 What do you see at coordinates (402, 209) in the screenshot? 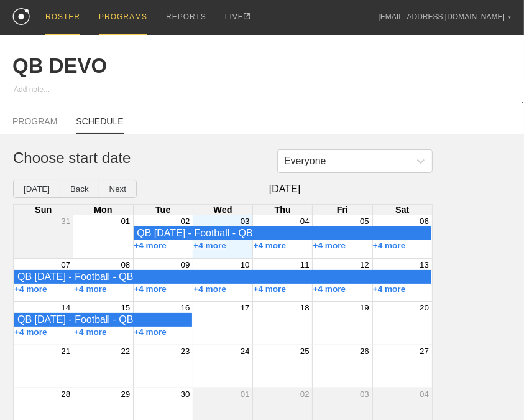
I see `span: Sat` at bounding box center [402, 209].